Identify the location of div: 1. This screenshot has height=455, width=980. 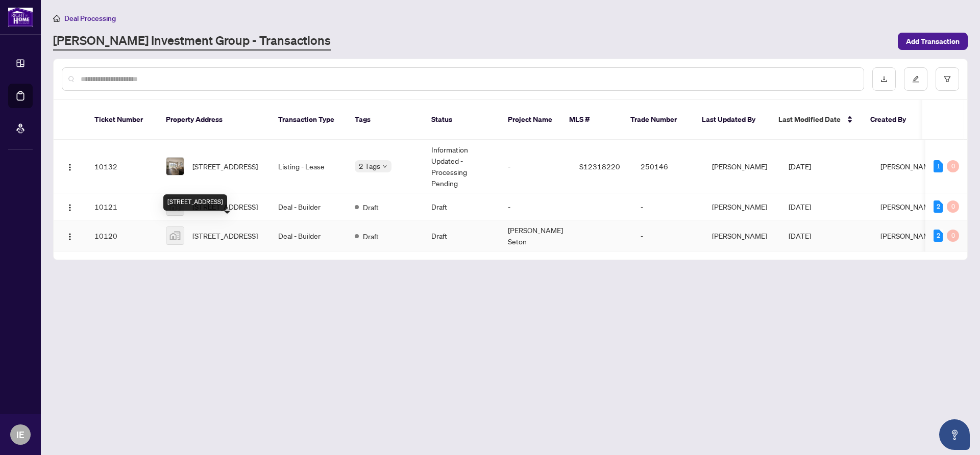
(938, 167).